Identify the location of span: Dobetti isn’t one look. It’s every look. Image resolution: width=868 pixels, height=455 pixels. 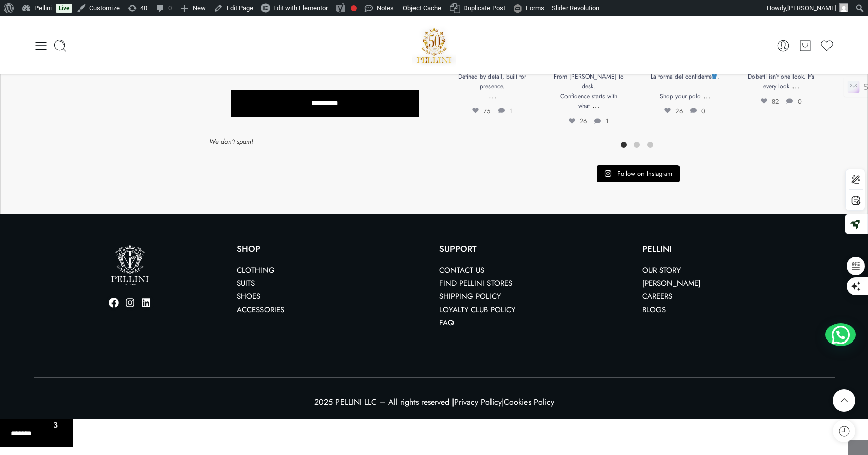
(781, 81).